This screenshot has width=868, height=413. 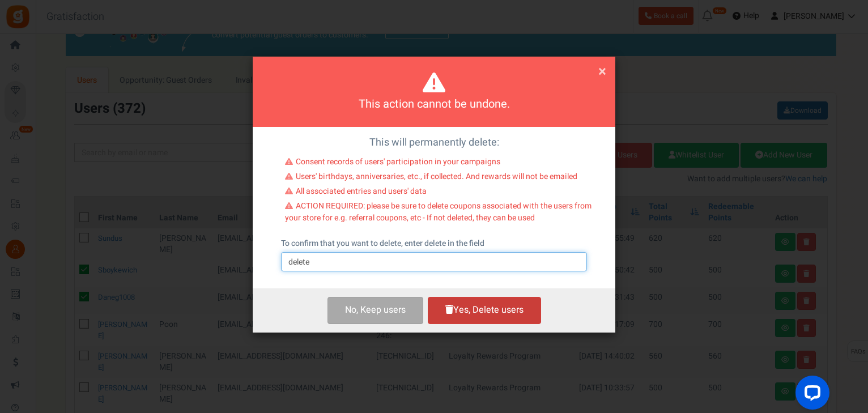 What do you see at coordinates (438, 178) in the screenshot?
I see `li: Users' birthdays, anniversaries, etc., if collected. And rewards will not be emailed` at bounding box center [438, 178].